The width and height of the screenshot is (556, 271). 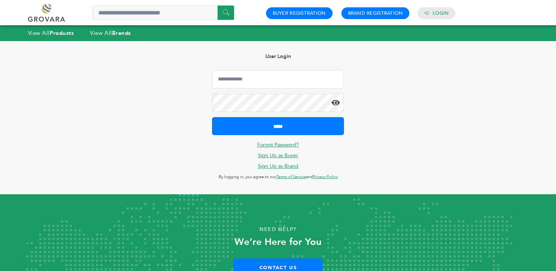 I want to click on a: Sign Up as Buyer, so click(x=278, y=156).